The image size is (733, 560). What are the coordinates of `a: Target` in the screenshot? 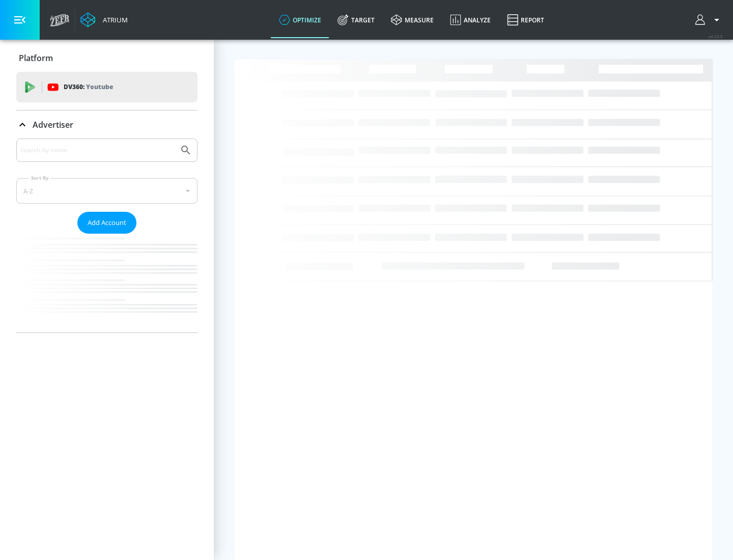 It's located at (356, 20).